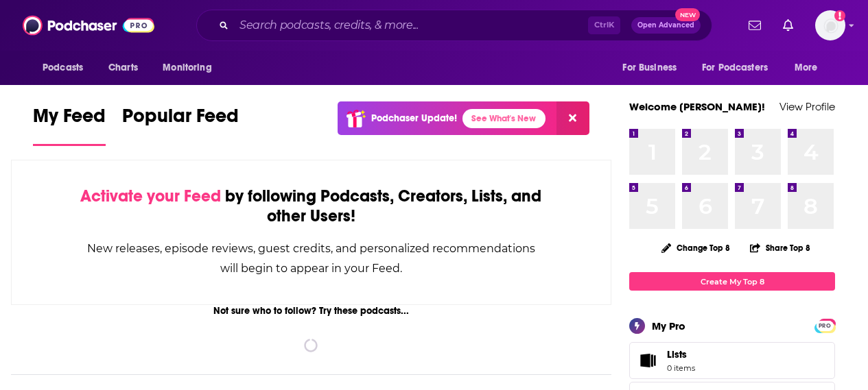 This screenshot has width=868, height=390. What do you see at coordinates (411, 25) in the screenshot?
I see `input: Search podcasts, credits, & more...` at bounding box center [411, 25].